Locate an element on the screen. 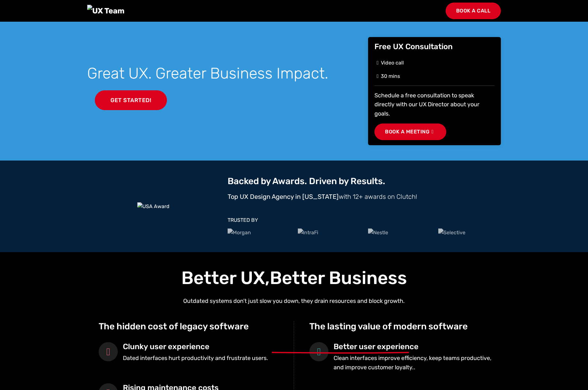  p: Schedule a free consultation to speak directly with our UX Director about your goals. is located at coordinates (434, 105).